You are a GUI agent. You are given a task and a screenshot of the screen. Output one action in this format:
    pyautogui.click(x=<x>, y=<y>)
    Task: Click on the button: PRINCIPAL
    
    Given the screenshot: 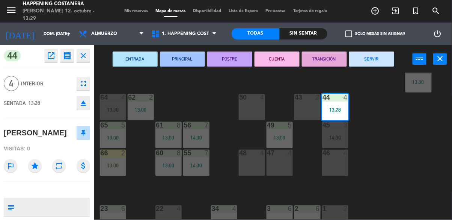 What is the action you would take?
    pyautogui.click(x=183, y=59)
    